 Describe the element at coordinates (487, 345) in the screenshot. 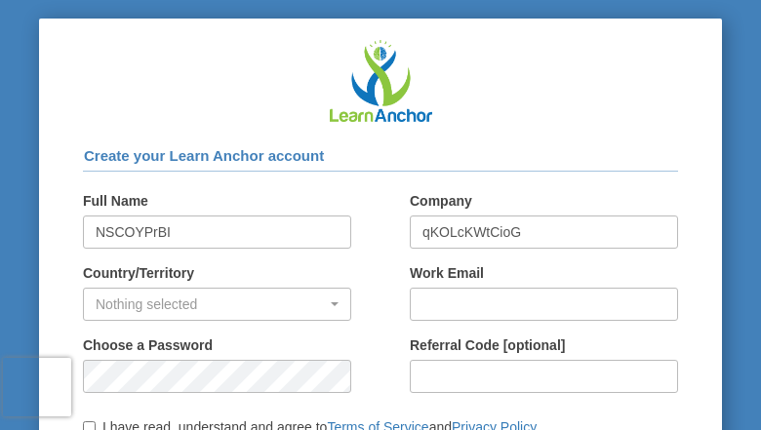

I see `label: Referral Code [optional]` at that location.